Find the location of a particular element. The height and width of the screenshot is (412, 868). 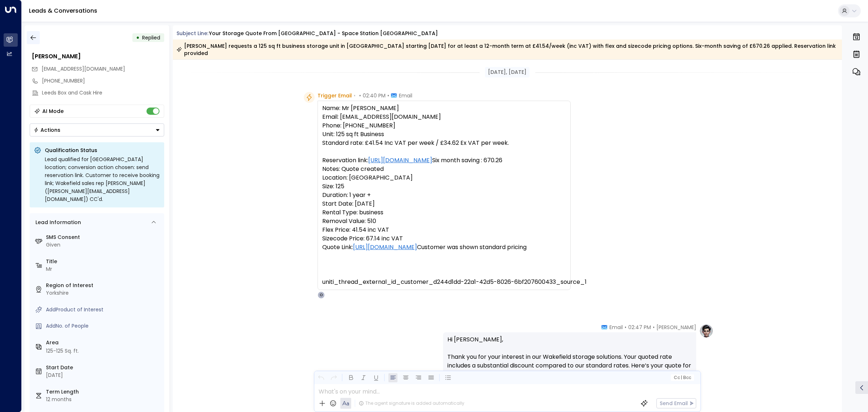

label: Start Date is located at coordinates (103, 367).